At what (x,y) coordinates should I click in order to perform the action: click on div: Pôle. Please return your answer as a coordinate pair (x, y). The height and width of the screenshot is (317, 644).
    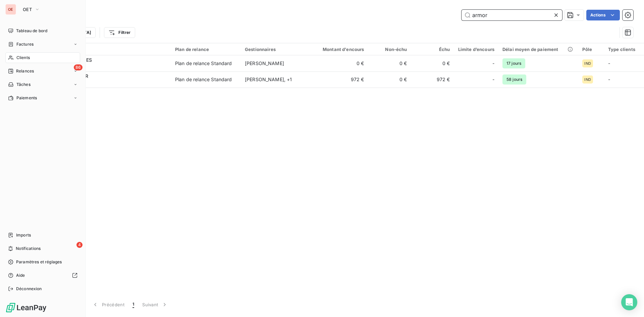
    Looking at the image, I should click on (591, 49).